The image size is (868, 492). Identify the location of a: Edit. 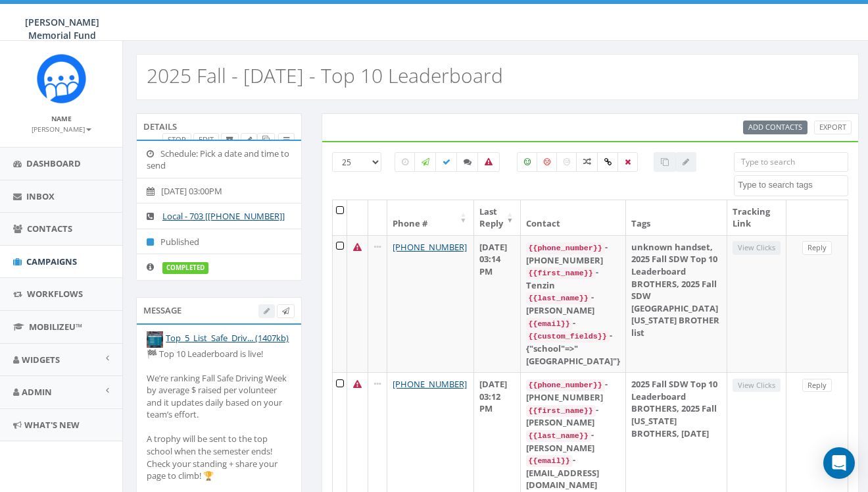
(206, 140).